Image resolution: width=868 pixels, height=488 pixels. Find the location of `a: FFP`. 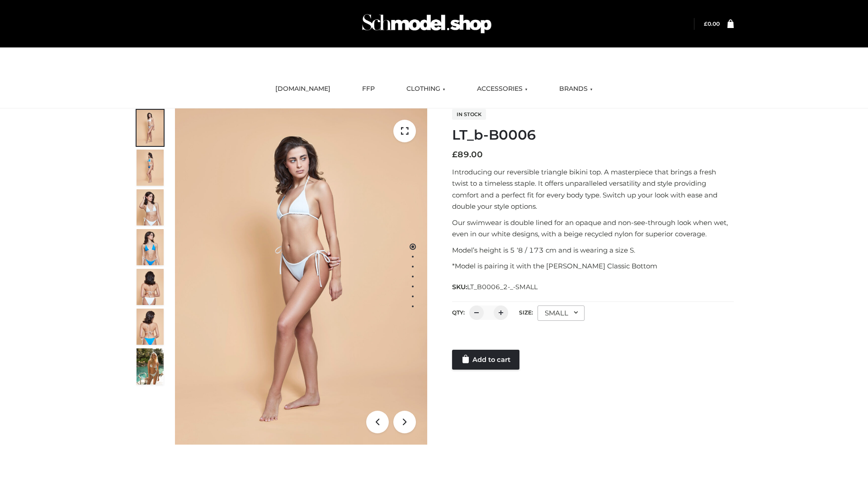

a: FFP is located at coordinates (368, 89).